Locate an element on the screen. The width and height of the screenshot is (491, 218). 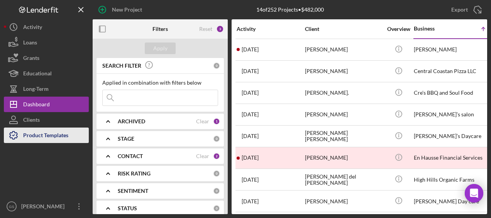
b: CONTACT is located at coordinates (130, 156).